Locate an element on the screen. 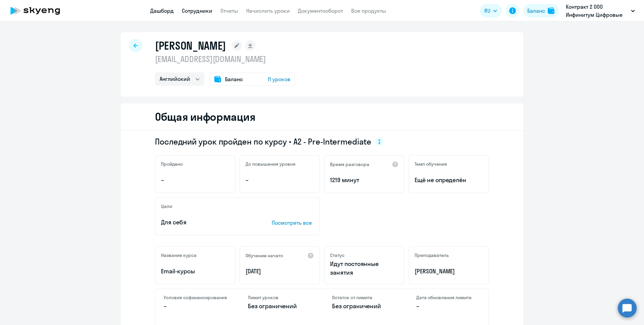  h4: Остаток от лимита is located at coordinates (364, 298).